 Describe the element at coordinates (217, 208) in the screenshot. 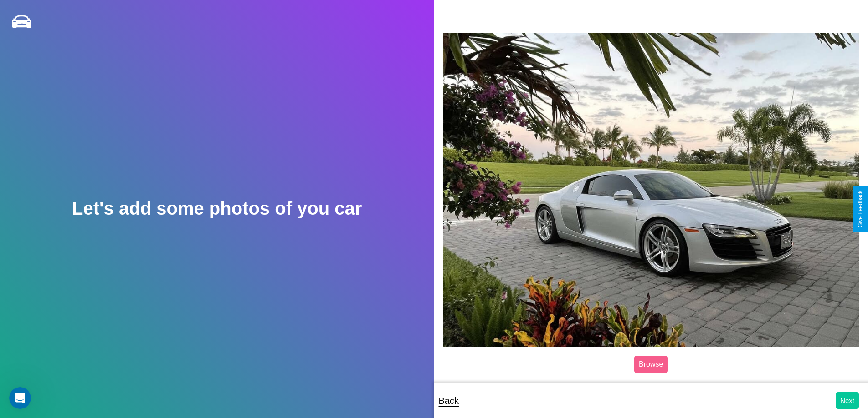

I see `h2: Let's add some photos of you car` at that location.